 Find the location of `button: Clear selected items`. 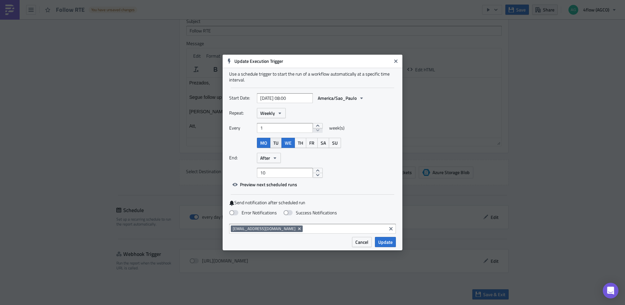

button: Clear selected items is located at coordinates (391, 229).